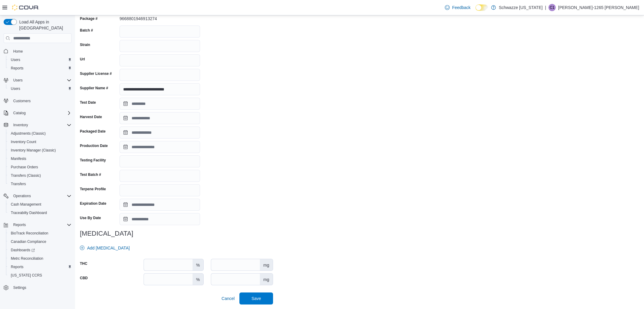 The height and width of the screenshot is (309, 644). I want to click on span: Dashboards, so click(40, 250).